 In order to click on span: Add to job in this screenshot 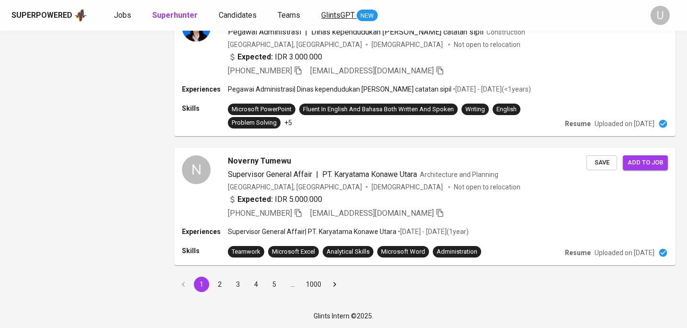, I will do `click(646, 162)`.